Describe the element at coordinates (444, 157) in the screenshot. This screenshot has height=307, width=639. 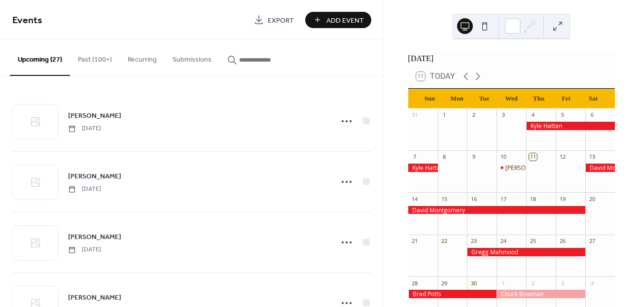
I see `div: 8` at that location.